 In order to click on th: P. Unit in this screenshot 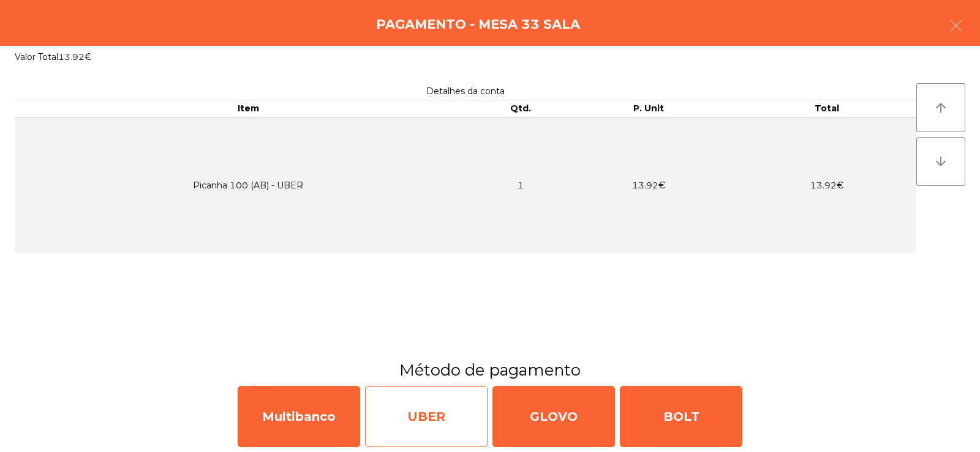, I will do `click(648, 109)`.